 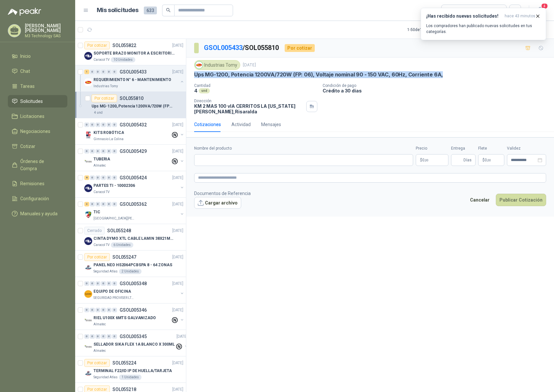 What do you see at coordinates (114, 185) in the screenshot?
I see `p: PARTES TI - 10002306` at bounding box center [114, 185].